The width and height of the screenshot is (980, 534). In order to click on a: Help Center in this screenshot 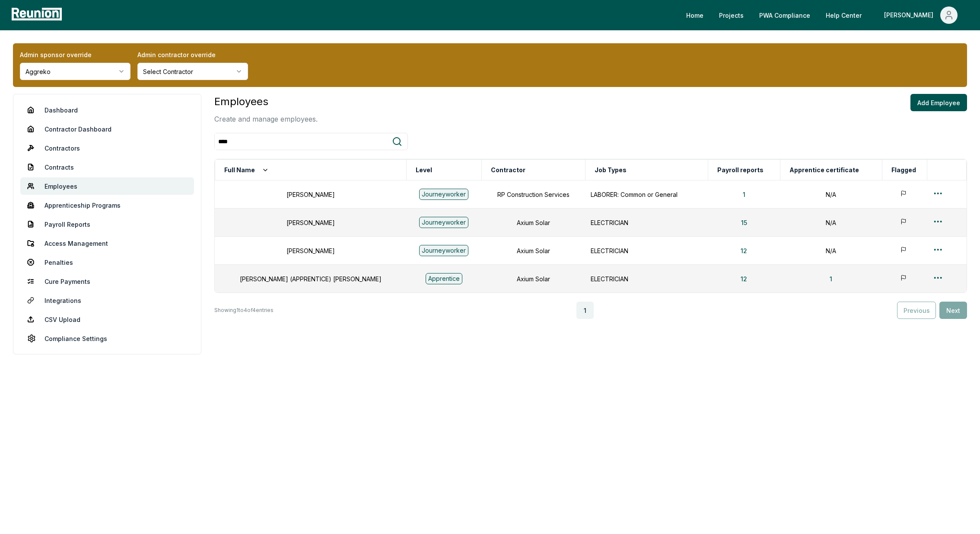, I will do `click(843, 15)`.